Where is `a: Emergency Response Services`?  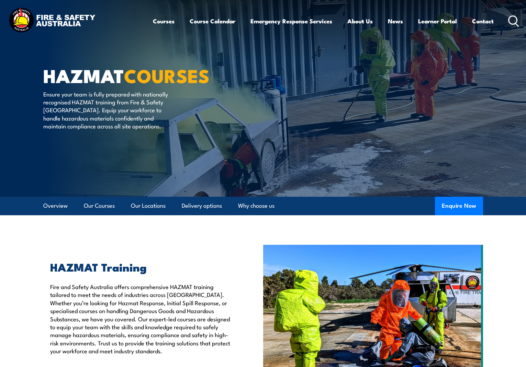 a: Emergency Response Services is located at coordinates (291, 21).